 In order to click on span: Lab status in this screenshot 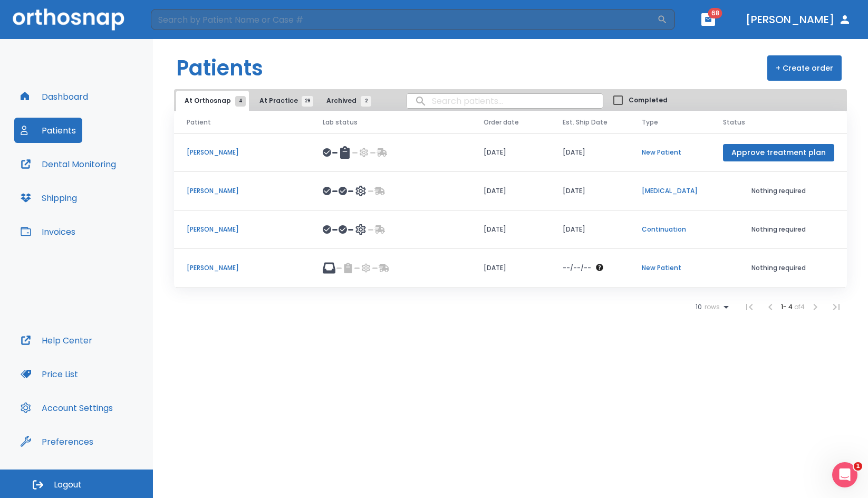, I will do `click(340, 122)`.